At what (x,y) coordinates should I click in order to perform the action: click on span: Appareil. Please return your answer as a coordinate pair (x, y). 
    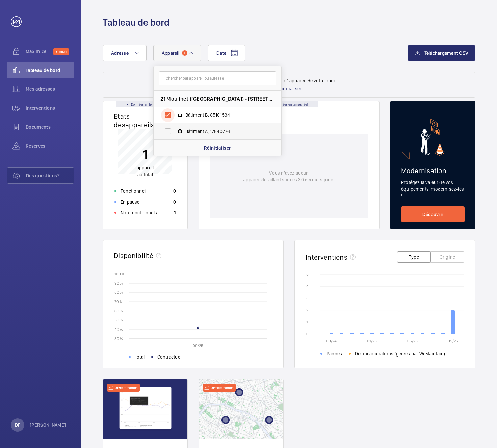
    Looking at the image, I should click on (170, 53).